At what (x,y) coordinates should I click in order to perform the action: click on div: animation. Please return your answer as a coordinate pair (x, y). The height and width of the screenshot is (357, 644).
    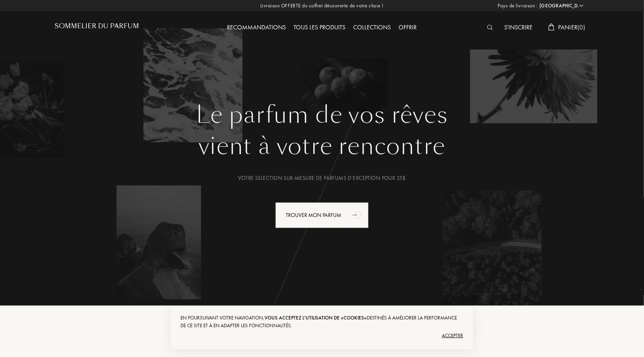
    Looking at the image, I should click on (357, 215).